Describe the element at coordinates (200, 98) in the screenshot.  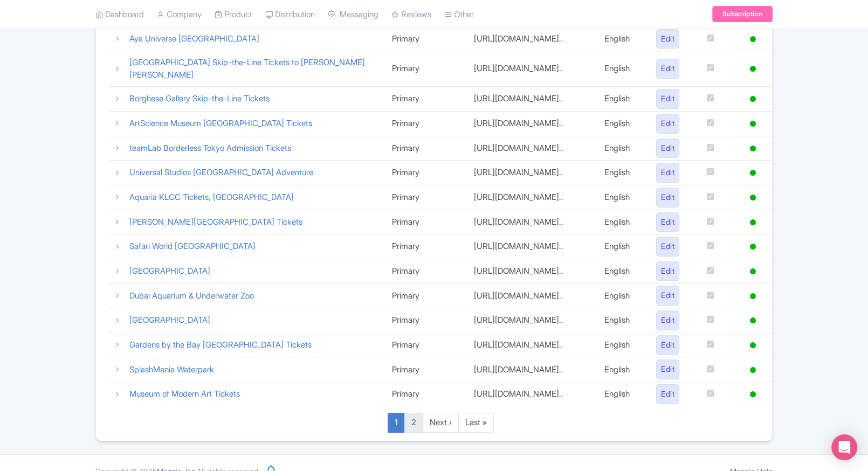
I see `a: Borghese Gallery Skip-the-Line Tickets` at that location.